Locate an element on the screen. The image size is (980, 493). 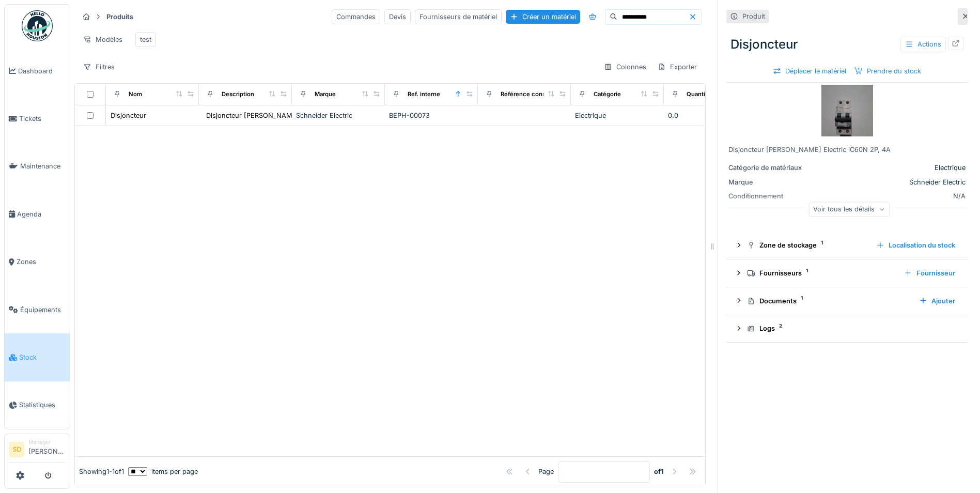
div: Localisation du stock is located at coordinates (915, 245).